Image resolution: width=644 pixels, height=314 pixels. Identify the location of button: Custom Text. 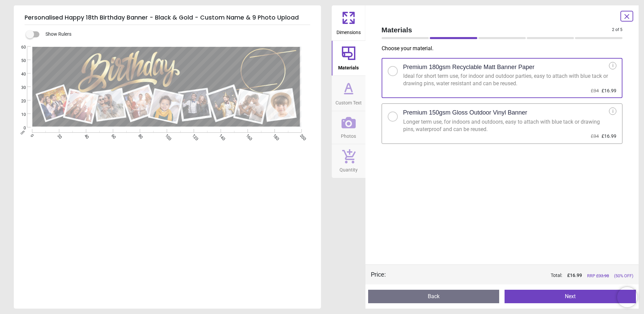
(349, 93).